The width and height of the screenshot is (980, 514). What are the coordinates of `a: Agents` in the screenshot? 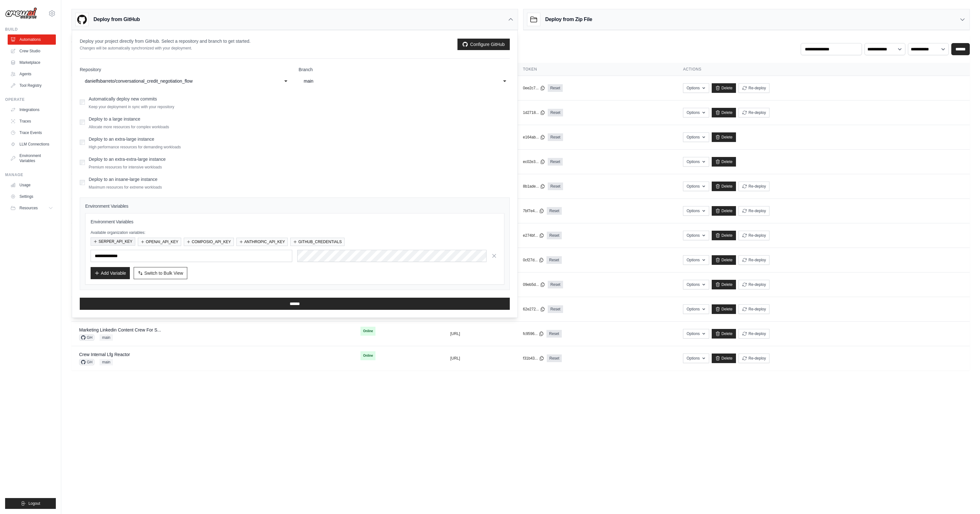 It's located at (32, 74).